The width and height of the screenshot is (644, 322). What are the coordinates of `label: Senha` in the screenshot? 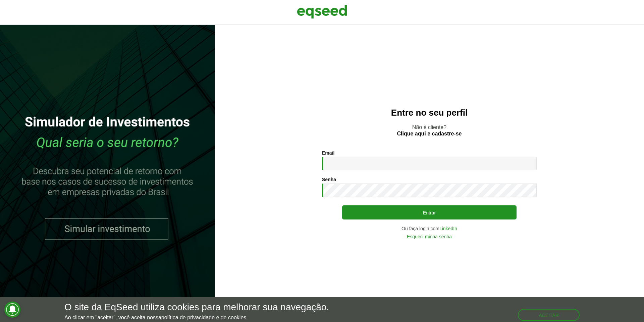 It's located at (329, 179).